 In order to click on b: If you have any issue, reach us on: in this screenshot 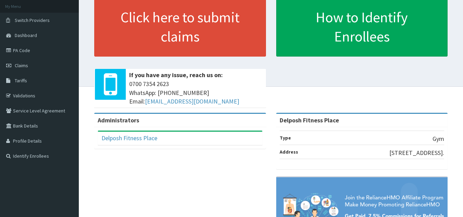, I will do `click(176, 75)`.